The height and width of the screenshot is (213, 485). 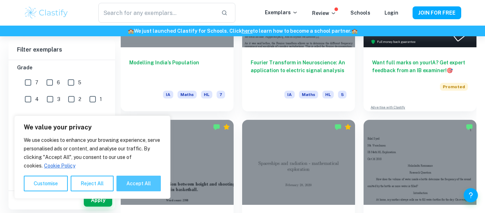 I want to click on a: Schools, so click(x=361, y=13).